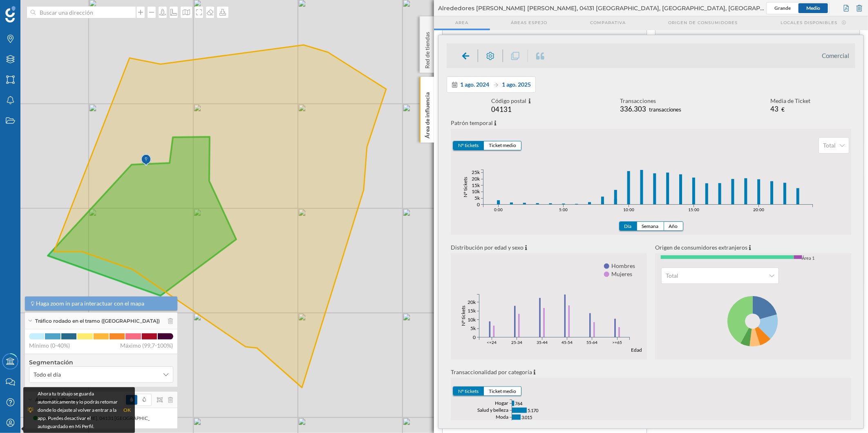 The image size is (868, 433). I want to click on text: 15:00, so click(694, 210).